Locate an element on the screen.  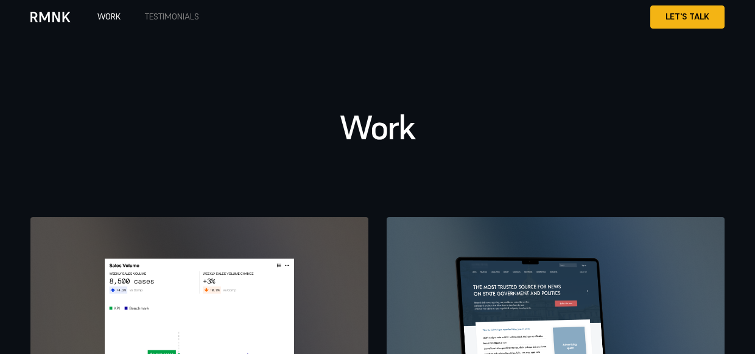
a: Let's Talk is located at coordinates (687, 17).